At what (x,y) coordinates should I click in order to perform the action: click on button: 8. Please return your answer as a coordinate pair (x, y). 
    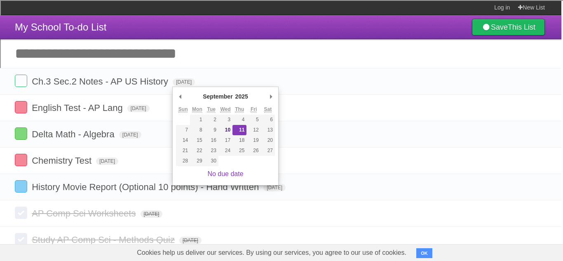
    Looking at the image, I should click on (197, 130).